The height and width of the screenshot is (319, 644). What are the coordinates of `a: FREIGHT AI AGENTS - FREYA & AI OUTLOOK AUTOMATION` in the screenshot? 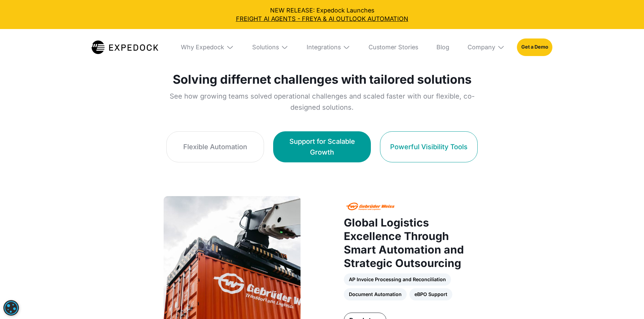 It's located at (322, 19).